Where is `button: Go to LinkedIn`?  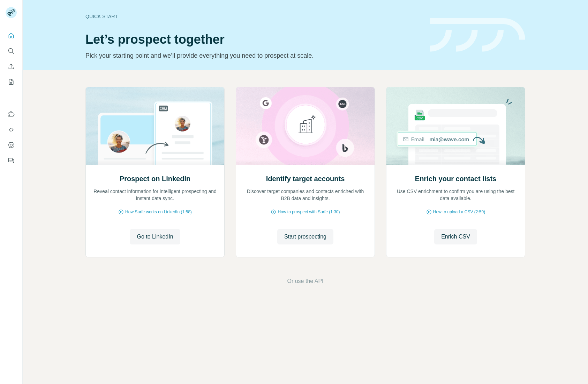
button: Go to LinkedIn is located at coordinates (155, 237).